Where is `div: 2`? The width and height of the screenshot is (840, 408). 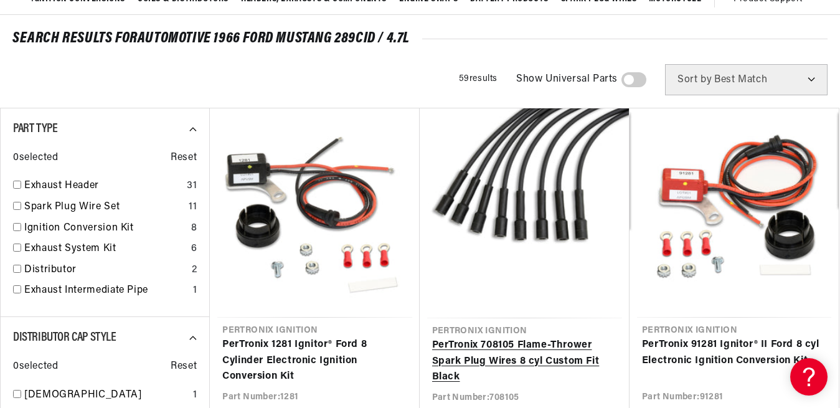 div: 2 is located at coordinates (194, 270).